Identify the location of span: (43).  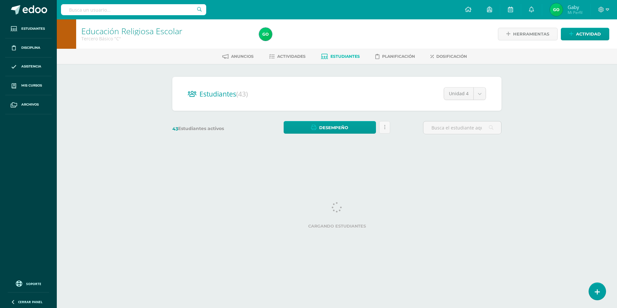
(242, 94).